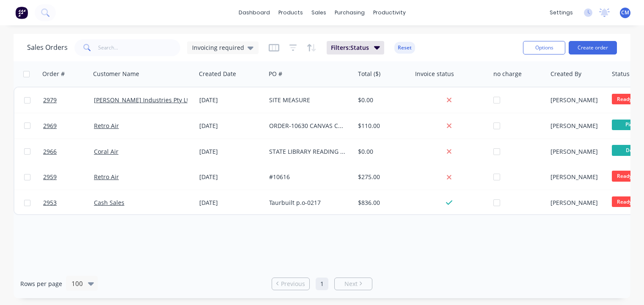 Image resolution: width=644 pixels, height=305 pixels. Describe the element at coordinates (21, 13) in the screenshot. I see `img: Factory` at that location.